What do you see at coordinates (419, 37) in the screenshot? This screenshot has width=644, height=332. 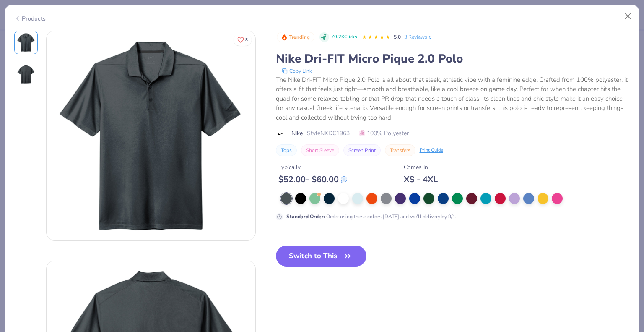 I see `a: 3 Reviews` at bounding box center [419, 37].